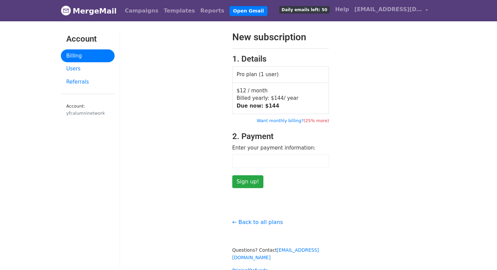 Image resolution: width=497 pixels, height=270 pixels. I want to click on label: Enter your payment information:, so click(274, 148).